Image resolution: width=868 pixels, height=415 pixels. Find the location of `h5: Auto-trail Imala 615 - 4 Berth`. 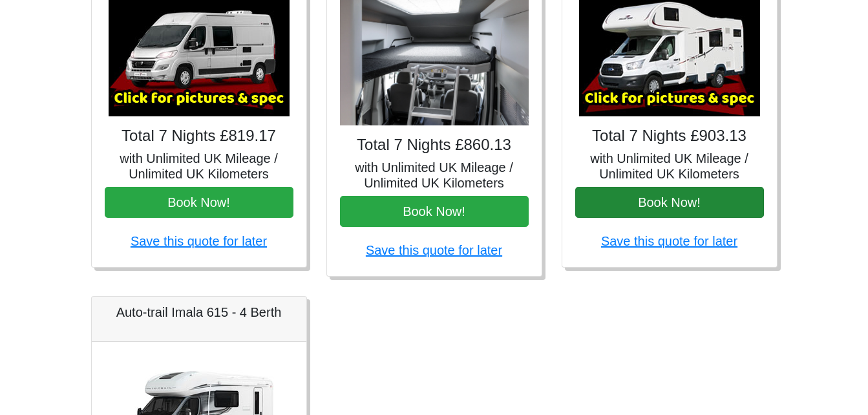

h5: Auto-trail Imala 615 - 4 Berth is located at coordinates (199, 312).